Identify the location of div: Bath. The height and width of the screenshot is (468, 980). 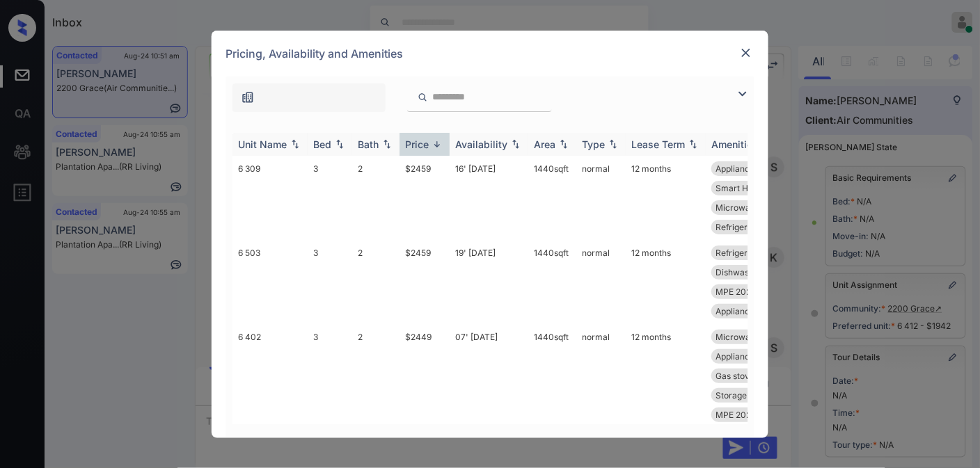
(368, 144).